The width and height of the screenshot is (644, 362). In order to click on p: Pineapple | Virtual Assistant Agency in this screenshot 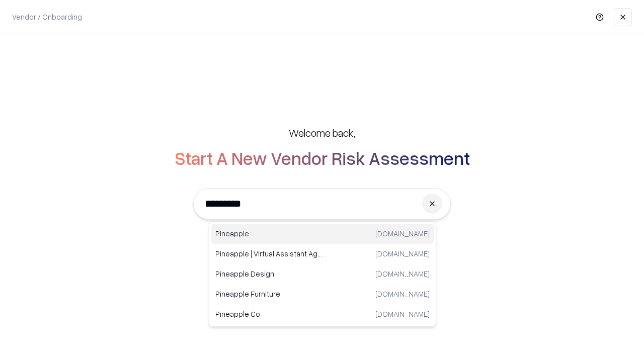, I will do `click(269, 254)`.